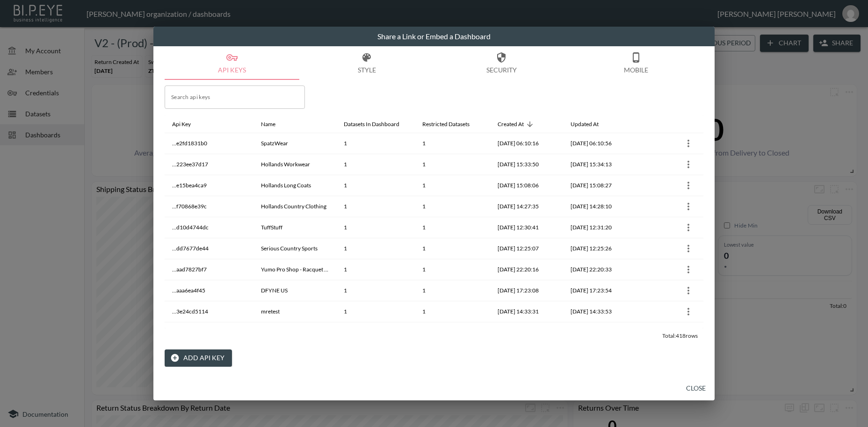 The width and height of the screenshot is (868, 427). I want to click on th: 2025-09-22, 14:33:31, so click(527, 311).